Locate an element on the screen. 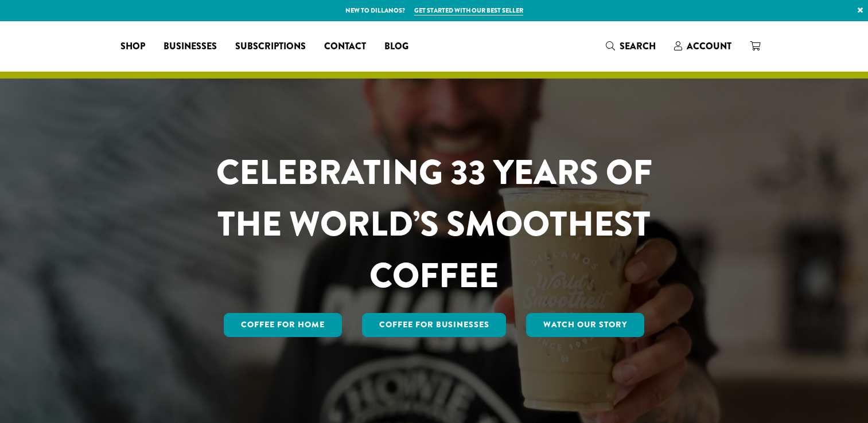  a: Get started with our best seller is located at coordinates (469, 10).